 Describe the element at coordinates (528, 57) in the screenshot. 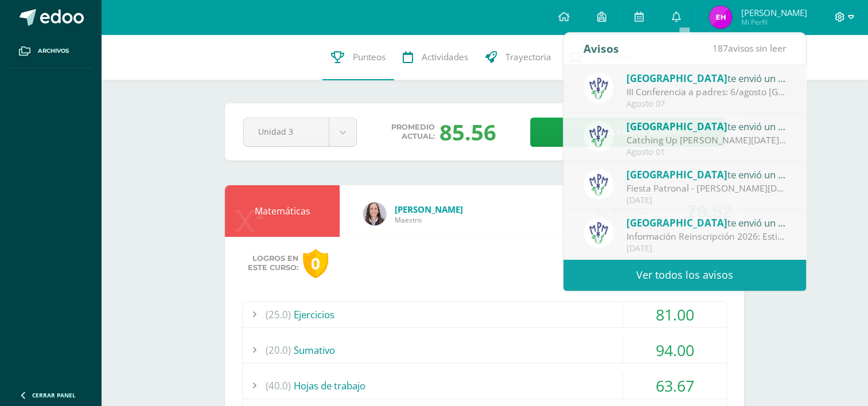

I see `span: Trayectoria` at that location.